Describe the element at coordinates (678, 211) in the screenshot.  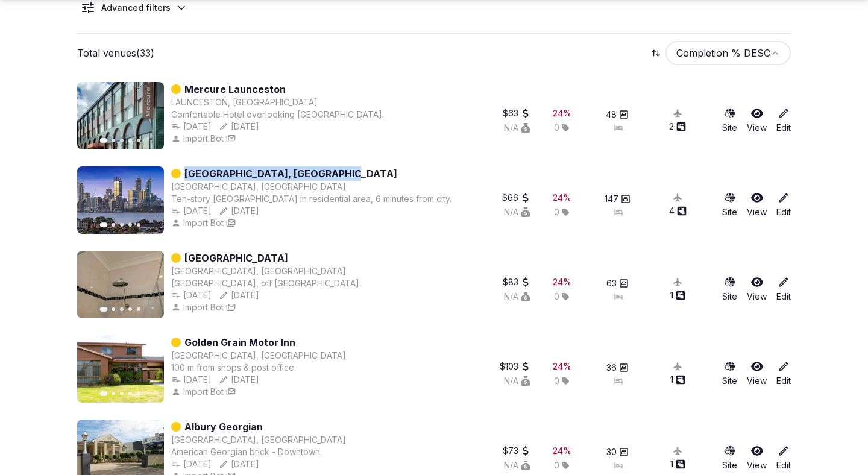
I see `button: 4` at that location.